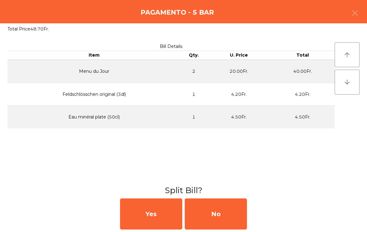 This screenshot has width=367, height=232. What do you see at coordinates (40, 29) in the screenshot?
I see `span: 48.70Fr.` at bounding box center [40, 29].